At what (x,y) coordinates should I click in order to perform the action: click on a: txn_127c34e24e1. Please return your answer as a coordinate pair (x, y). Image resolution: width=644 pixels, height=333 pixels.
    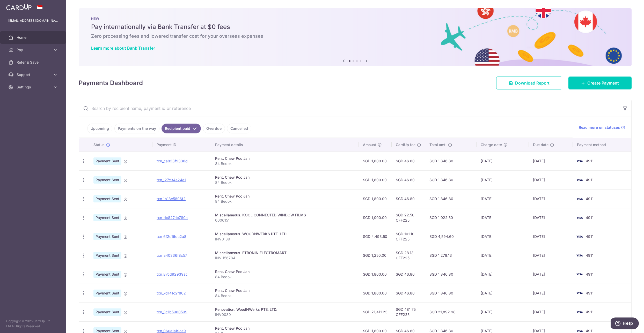
    Looking at the image, I should click on (171, 180).